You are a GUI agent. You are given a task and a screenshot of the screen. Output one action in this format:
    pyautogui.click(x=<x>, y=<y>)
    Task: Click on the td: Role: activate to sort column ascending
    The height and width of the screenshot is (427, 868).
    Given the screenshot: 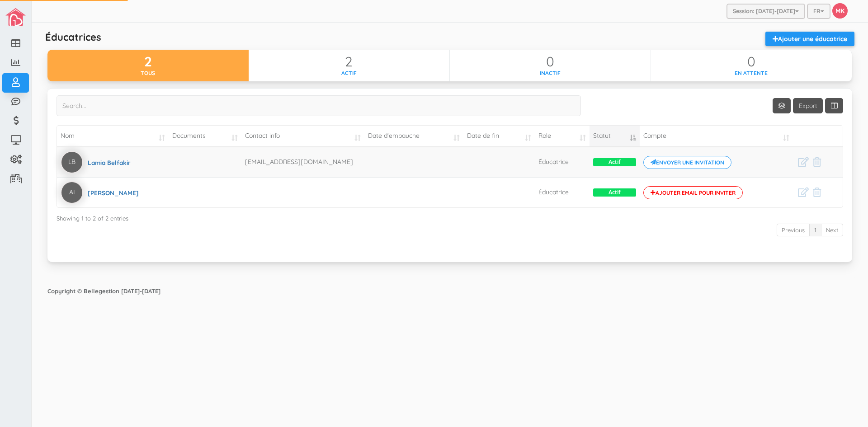 What is the action you would take?
    pyautogui.click(x=563, y=136)
    